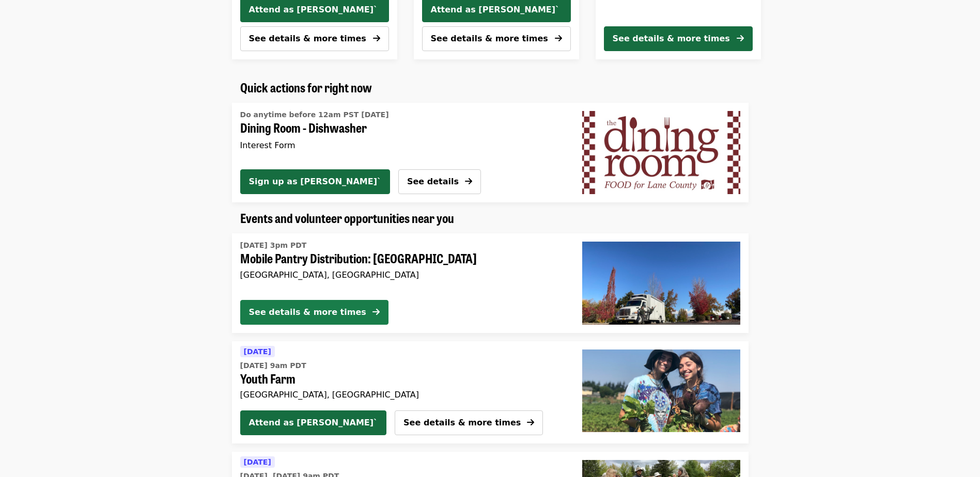  Describe the element at coordinates (661, 391) in the screenshot. I see `img: Youth Farm organized by FOOD For Lane County` at that location.